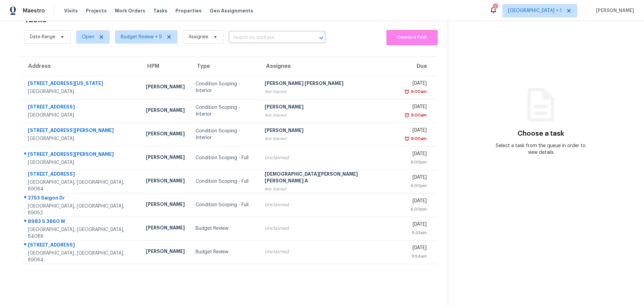 This screenshot has width=644, height=306. Describe the element at coordinates (541, 149) in the screenshot. I see `div: Select a task from the queue in order to view details` at that location.